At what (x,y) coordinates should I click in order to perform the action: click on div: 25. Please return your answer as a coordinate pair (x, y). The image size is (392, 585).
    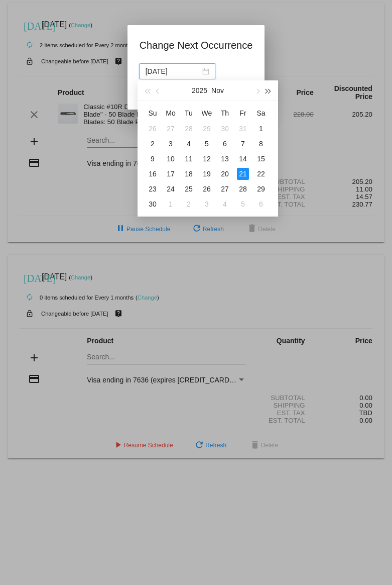
    Looking at the image, I should click on (189, 189).